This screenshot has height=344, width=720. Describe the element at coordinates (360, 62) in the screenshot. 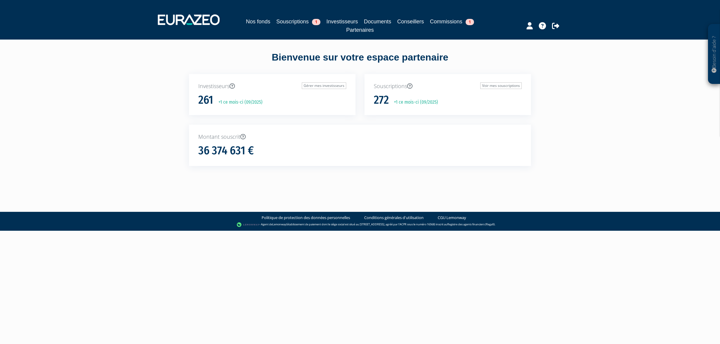

I see `div: Bienvenue sur votre espace partenaire` at that location.